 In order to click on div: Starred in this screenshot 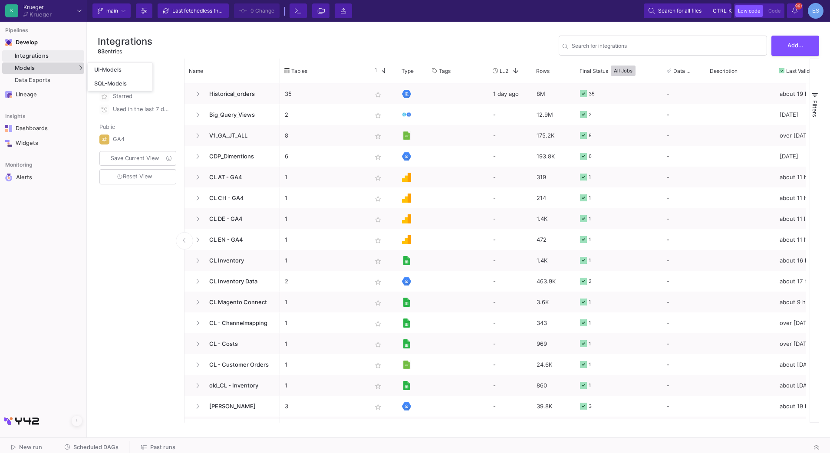, I will do `click(142, 96)`.